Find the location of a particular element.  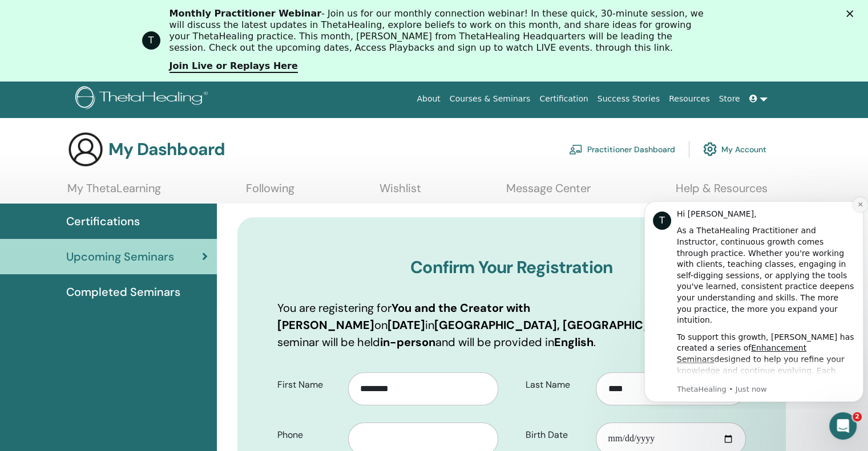

img: cog.svg is located at coordinates (710, 149).